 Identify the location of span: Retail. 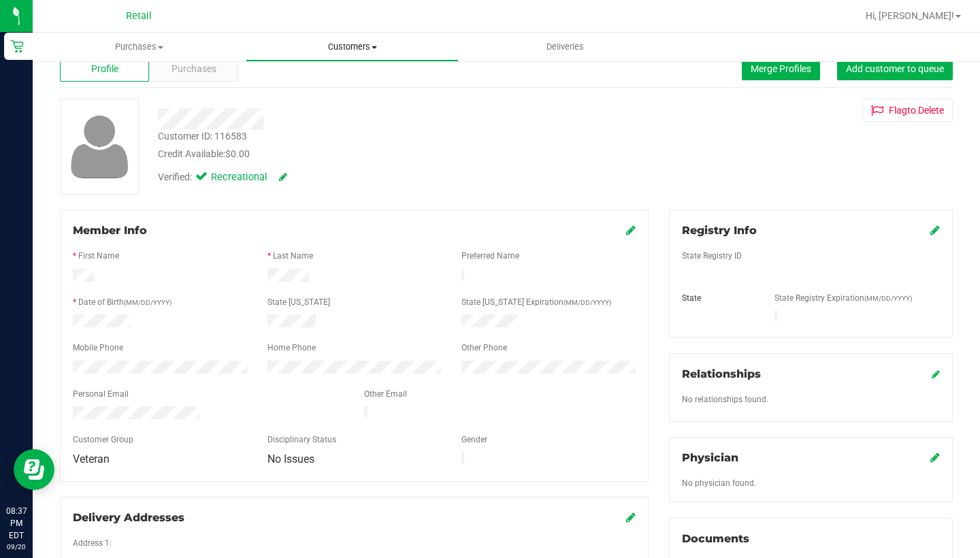
(139, 16).